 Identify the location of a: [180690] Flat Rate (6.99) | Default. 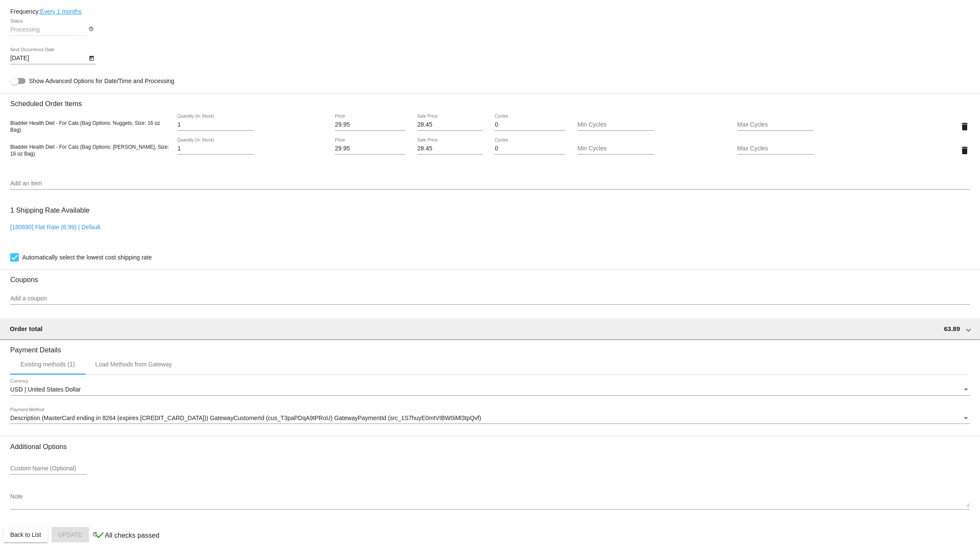
(55, 228).